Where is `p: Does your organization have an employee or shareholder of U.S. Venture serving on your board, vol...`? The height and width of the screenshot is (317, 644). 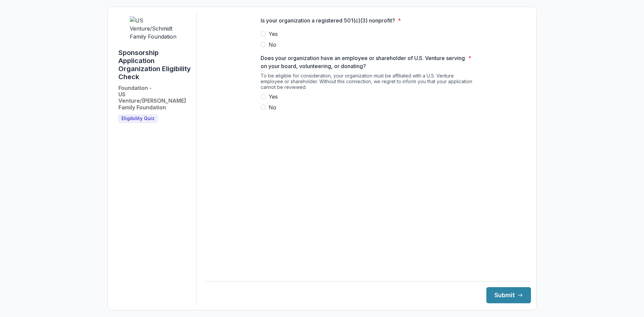 p: Does your organization have an employee or shareholder of U.S. Venture serving on your board, vol... is located at coordinates (363, 62).